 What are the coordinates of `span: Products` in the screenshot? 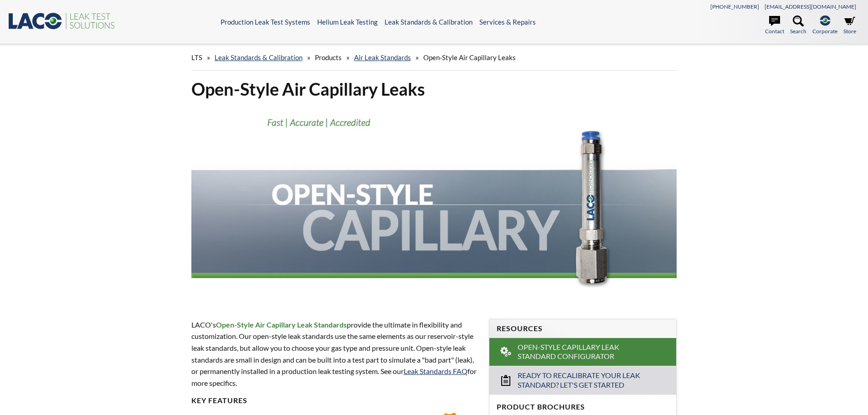 It's located at (328, 58).